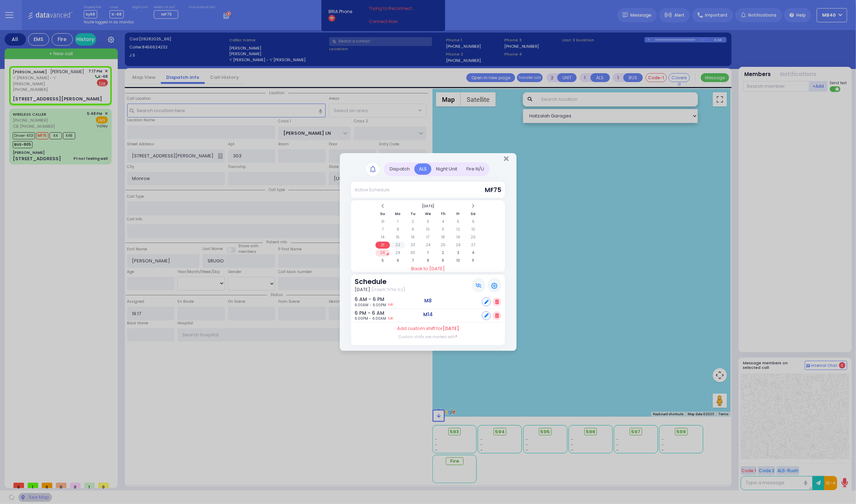  What do you see at coordinates (428, 206) in the screenshot?
I see `th: Select Month` at bounding box center [428, 206].